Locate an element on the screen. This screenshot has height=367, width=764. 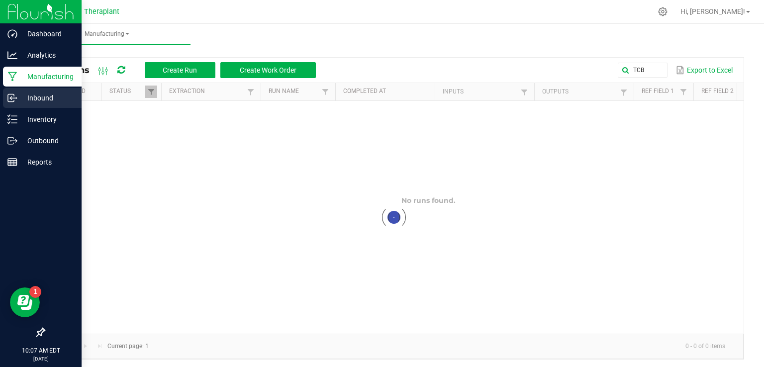
p: Reports is located at coordinates (47, 162).